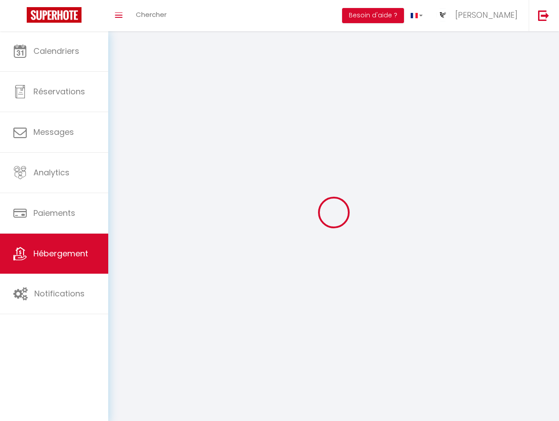  Describe the element at coordinates (53, 132) in the screenshot. I see `span: Messages` at that location.